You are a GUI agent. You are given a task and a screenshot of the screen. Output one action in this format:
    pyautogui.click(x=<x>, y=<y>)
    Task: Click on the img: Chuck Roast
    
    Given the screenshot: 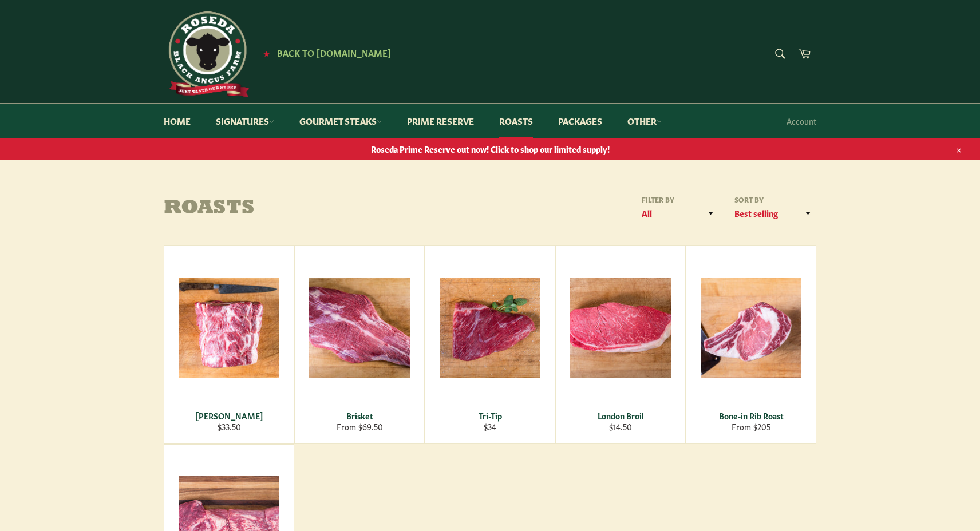 What is the action you would take?
    pyautogui.click(x=229, y=328)
    